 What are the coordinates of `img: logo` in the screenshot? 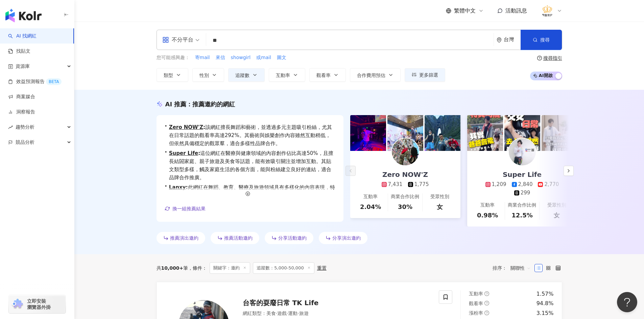 It's located at (23, 16).